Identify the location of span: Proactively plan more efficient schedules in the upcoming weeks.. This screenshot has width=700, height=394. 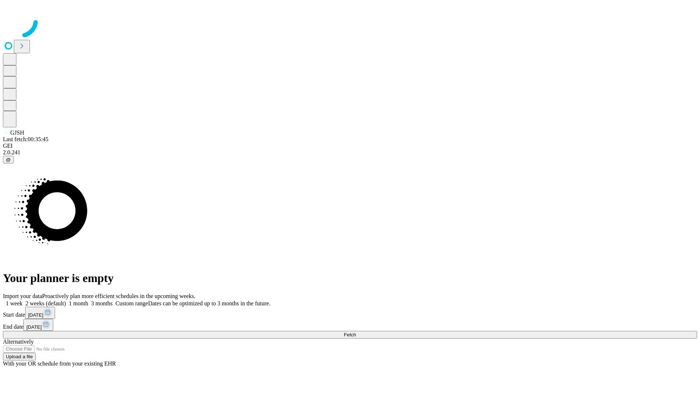
(119, 296).